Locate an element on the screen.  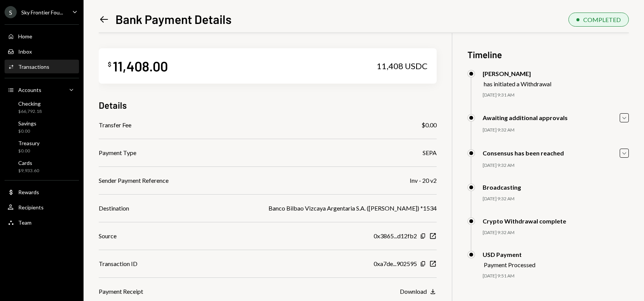
a: Treasury$0.00 is located at coordinates (42, 146).